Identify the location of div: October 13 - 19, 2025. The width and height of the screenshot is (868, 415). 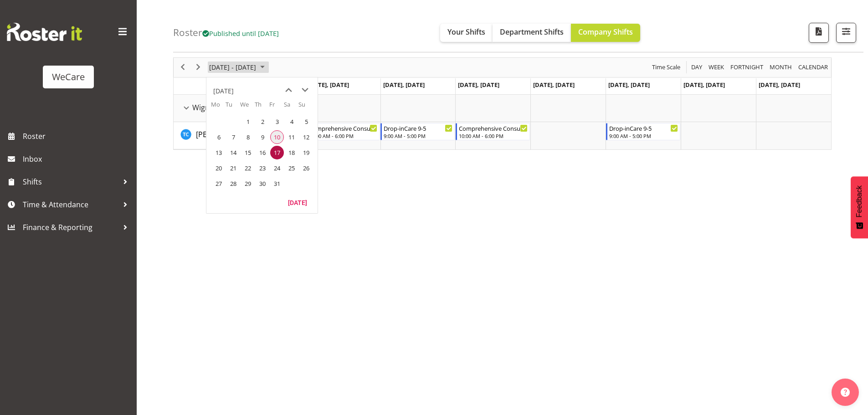
(238, 67).